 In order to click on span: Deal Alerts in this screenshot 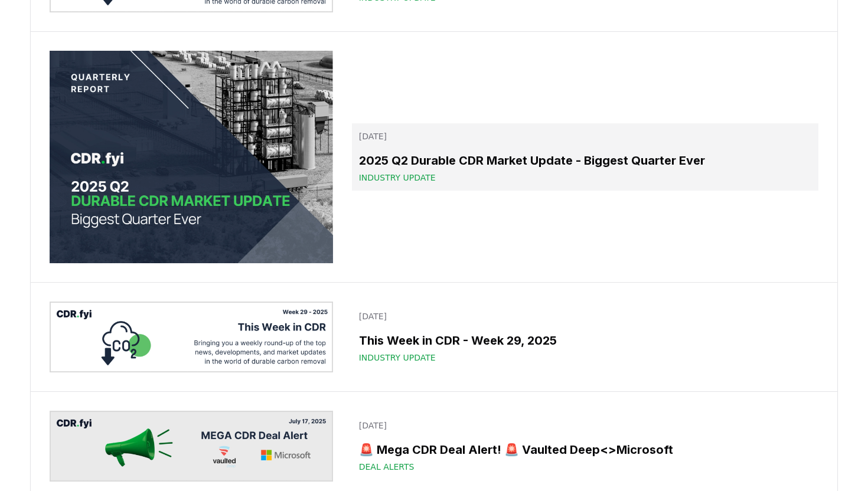, I will do `click(387, 467)`.